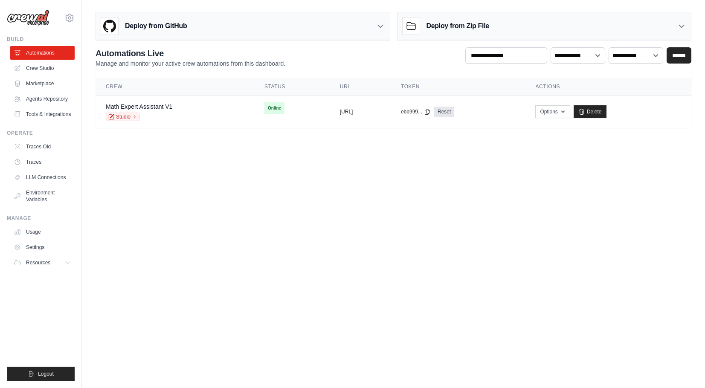  Describe the element at coordinates (42, 263) in the screenshot. I see `button: Resources` at that location.